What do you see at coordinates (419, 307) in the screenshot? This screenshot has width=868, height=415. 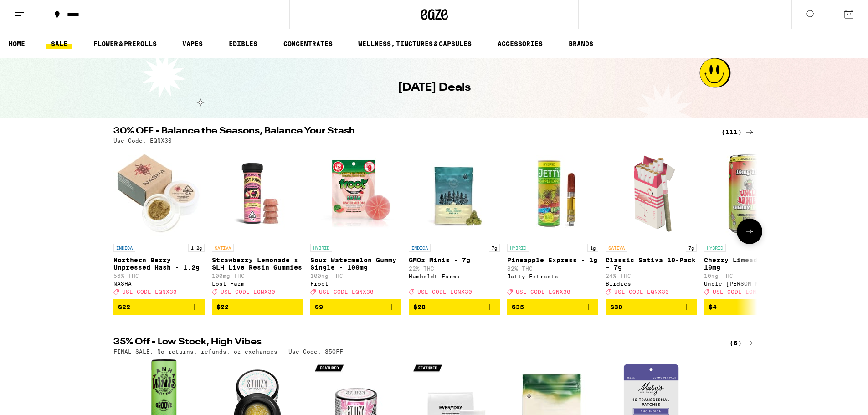 I see `span: $28` at bounding box center [419, 307].